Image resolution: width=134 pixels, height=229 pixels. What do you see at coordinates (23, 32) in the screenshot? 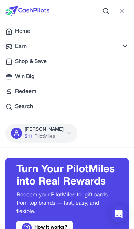
I see `span: Home` at bounding box center [23, 32].